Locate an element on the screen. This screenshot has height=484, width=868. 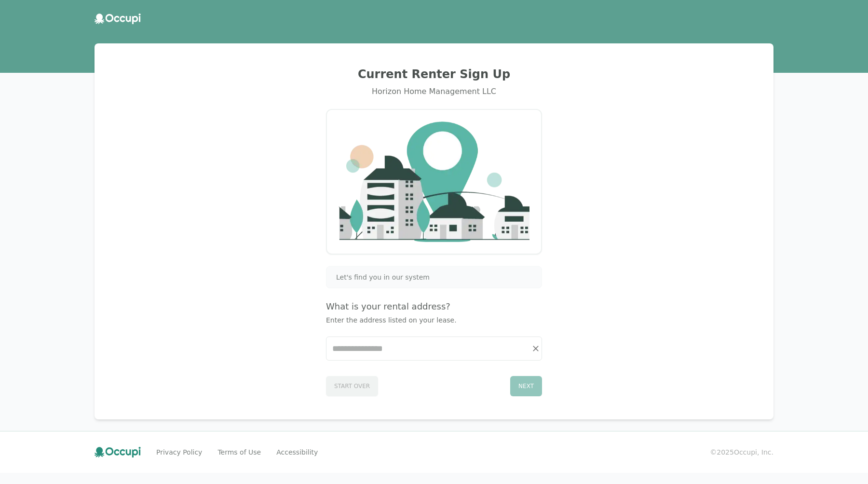
a: Terms of Use is located at coordinates (239, 452).